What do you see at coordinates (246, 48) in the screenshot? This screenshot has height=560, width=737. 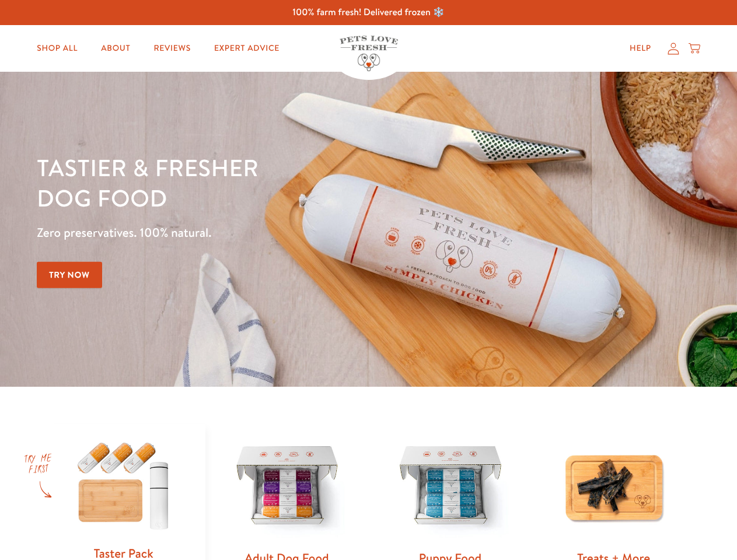 I see `a: Expert Advice` at bounding box center [246, 48].